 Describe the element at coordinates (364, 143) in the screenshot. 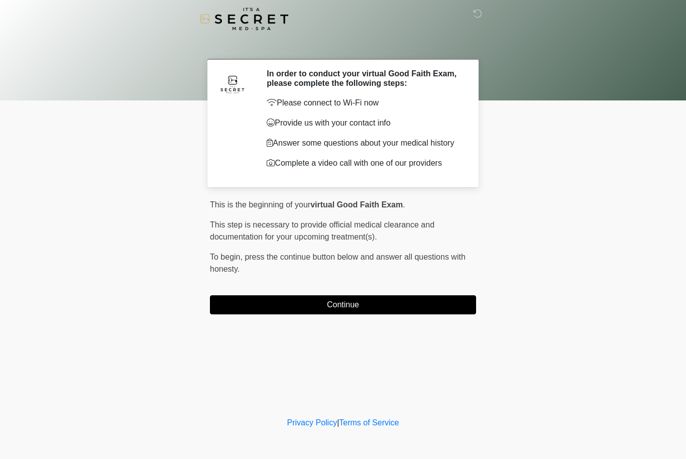

I see `p: Answer some questions about your medical history` at that location.